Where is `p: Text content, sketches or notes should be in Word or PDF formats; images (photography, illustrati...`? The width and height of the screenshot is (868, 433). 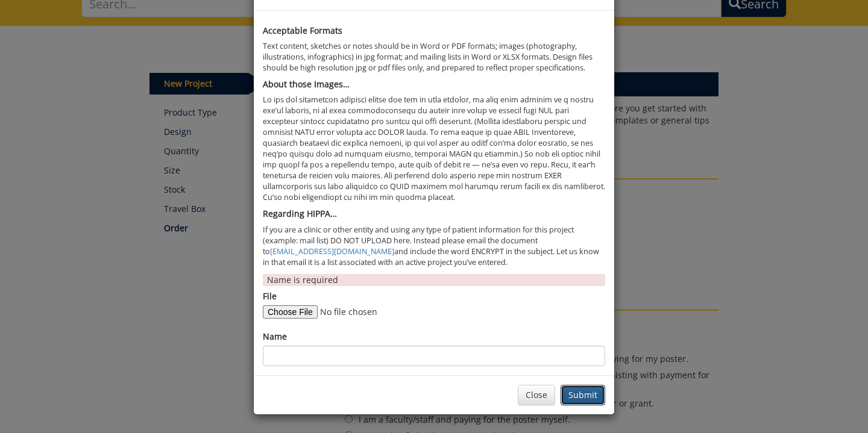
p: Text content, sketches or notes should be in Word or PDF formats; images (photography, illustrati... is located at coordinates (434, 57).